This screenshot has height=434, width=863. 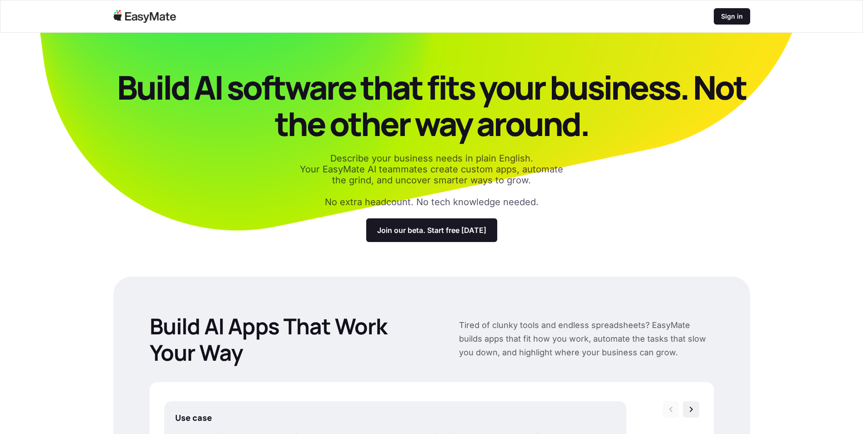 I want to click on p: No extra headcount. No tech knowledge needed., so click(x=432, y=202).